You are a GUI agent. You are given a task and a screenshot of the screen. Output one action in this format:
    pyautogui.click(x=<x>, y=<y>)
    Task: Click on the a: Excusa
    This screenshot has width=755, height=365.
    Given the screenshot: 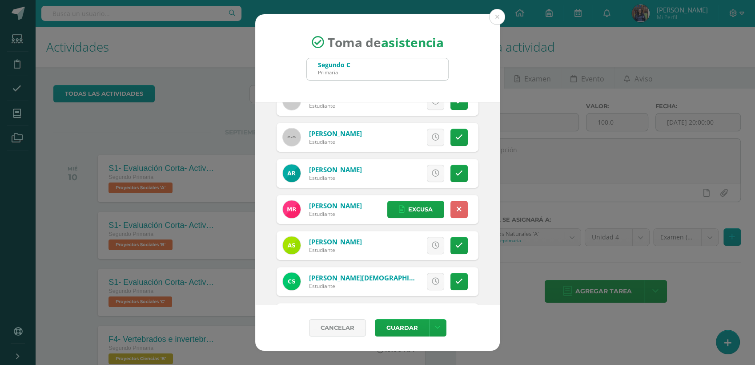 What is the action you would take?
    pyautogui.click(x=416, y=209)
    